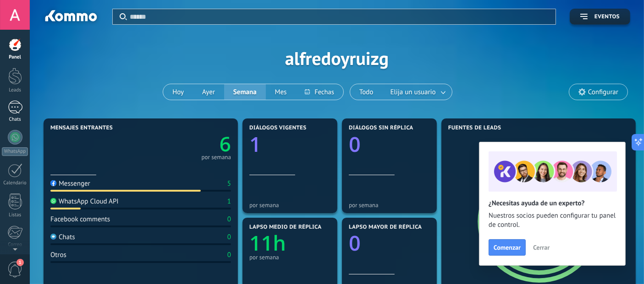 The height and width of the screenshot is (284, 644). Describe the element at coordinates (53, 183) in the screenshot. I see `img: Messenger` at that location.